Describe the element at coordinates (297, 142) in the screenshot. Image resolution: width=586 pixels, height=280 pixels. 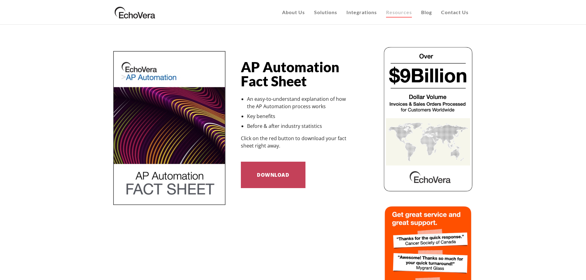
I see `p: Click on the red button to download your fact sheet right away.` at that location.